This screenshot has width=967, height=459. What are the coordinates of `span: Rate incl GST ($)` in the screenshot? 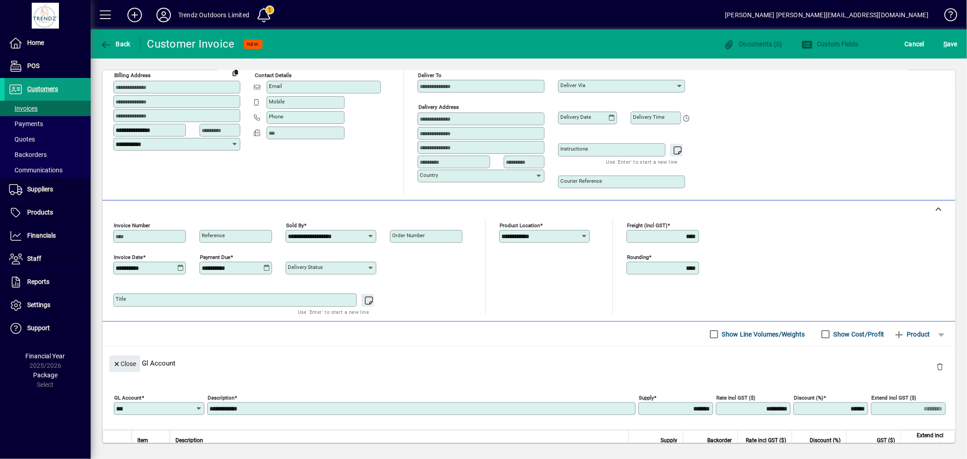 It's located at (766, 440).